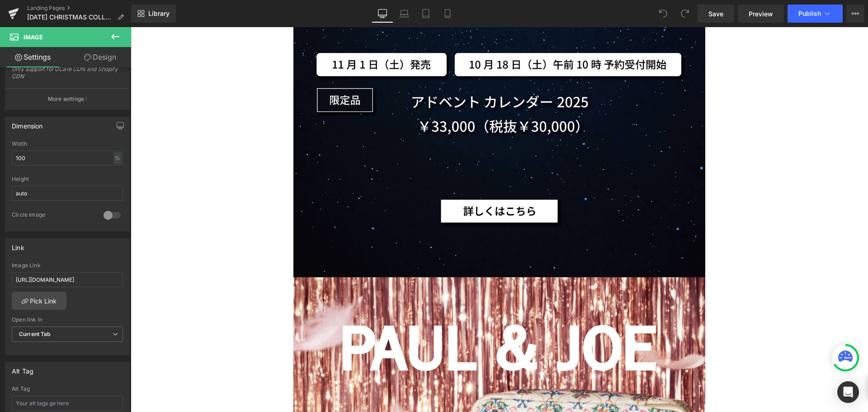 The image size is (868, 412). Describe the element at coordinates (18, 245) in the screenshot. I see `div: Link` at that location.